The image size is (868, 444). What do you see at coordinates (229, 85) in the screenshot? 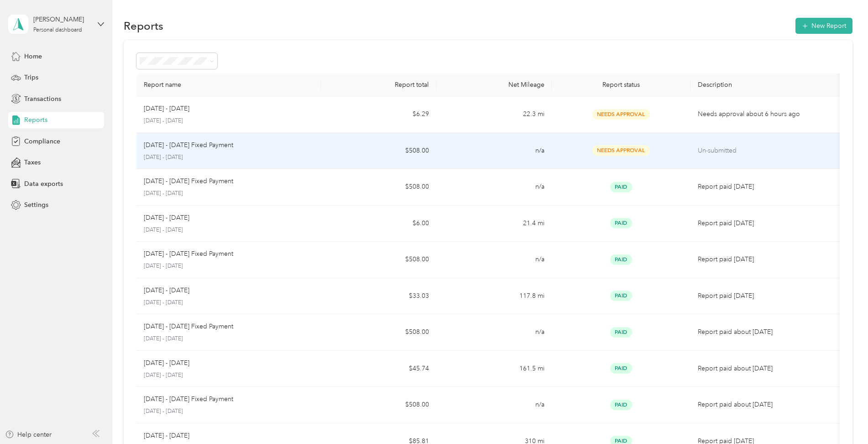
I see `th: Report name` at bounding box center [229, 85].